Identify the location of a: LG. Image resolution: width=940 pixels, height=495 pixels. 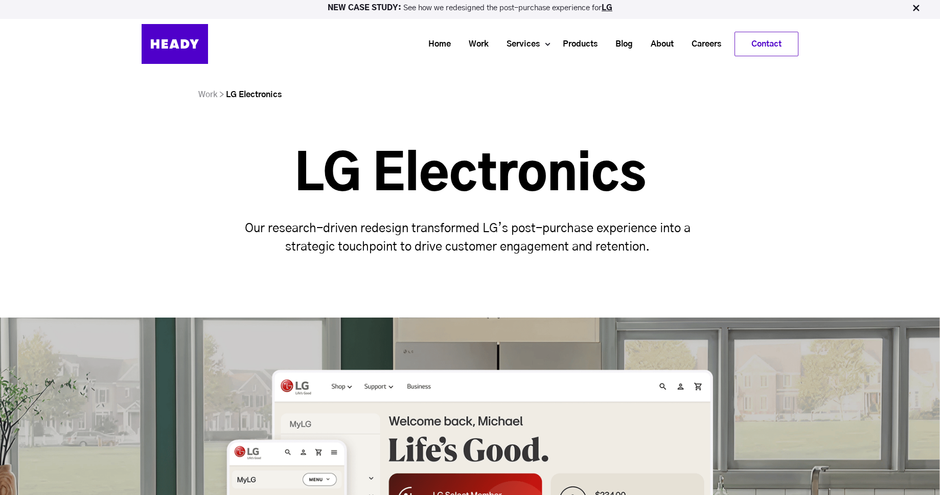
(607, 8).